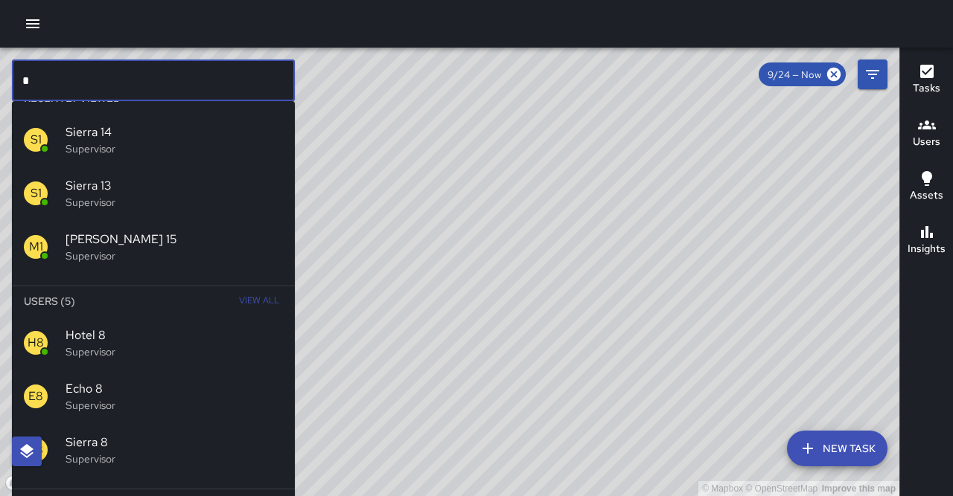 Image resolution: width=953 pixels, height=496 pixels. I want to click on div: 9/24 — Now, so click(802, 74).